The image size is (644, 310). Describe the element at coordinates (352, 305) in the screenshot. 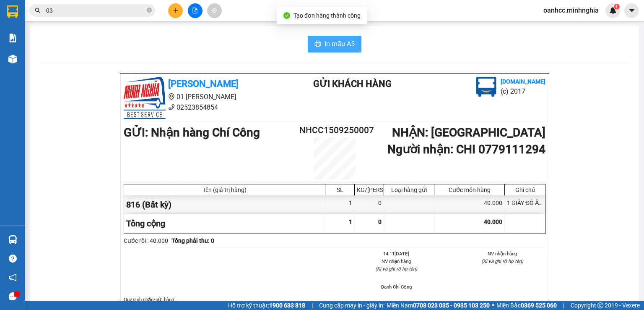

I see `span: Cung cấp máy in - giấy in:` at that location.